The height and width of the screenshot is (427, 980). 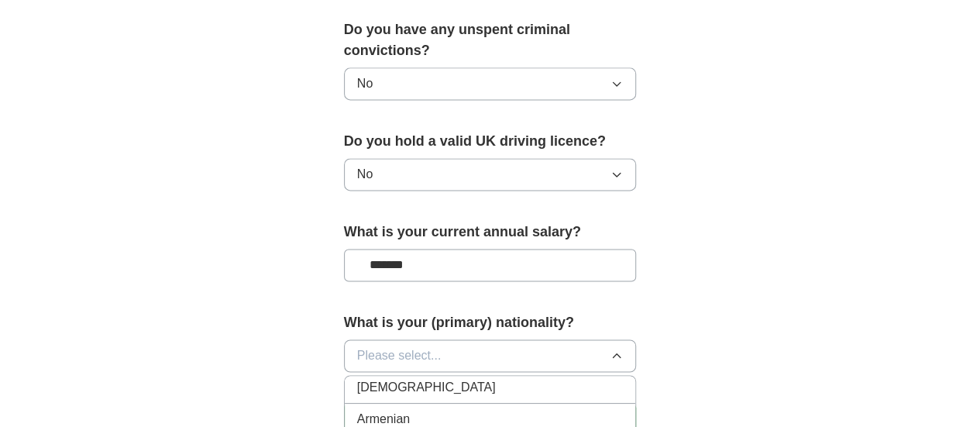 What do you see at coordinates (490, 322) in the screenshot?
I see `label: What is your (primary) nationality?` at bounding box center [490, 322].